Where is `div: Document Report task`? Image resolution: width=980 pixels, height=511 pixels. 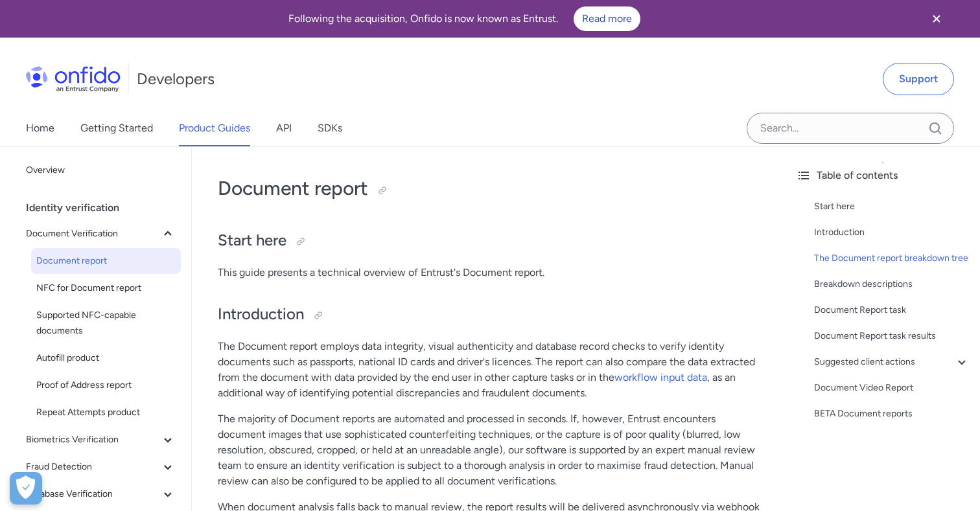 div: Document Report task is located at coordinates (892, 310).